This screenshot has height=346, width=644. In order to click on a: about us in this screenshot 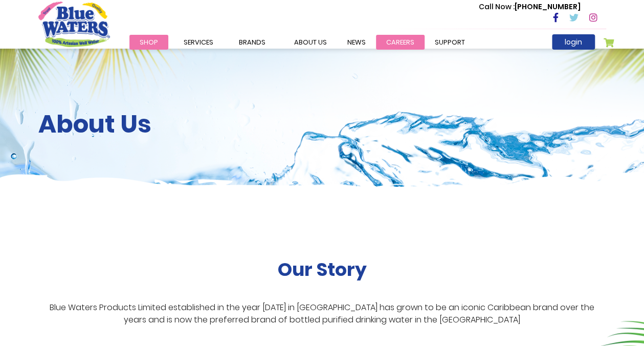, I will do `click(311, 42)`.